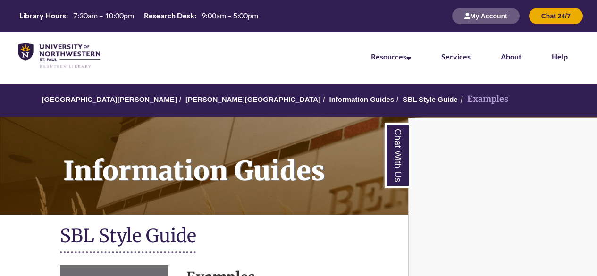  Describe the element at coordinates (391, 56) in the screenshot. I see `a: Resources` at that location.